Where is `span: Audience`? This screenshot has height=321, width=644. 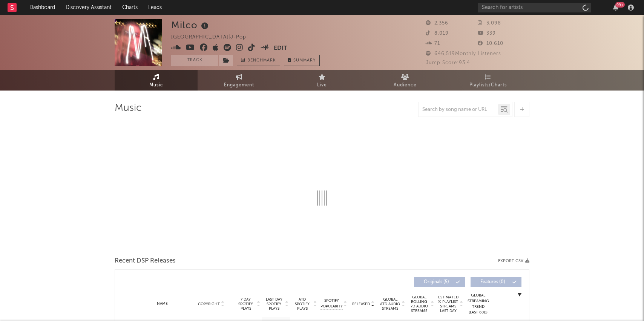 span: Audience is located at coordinates (405, 85).